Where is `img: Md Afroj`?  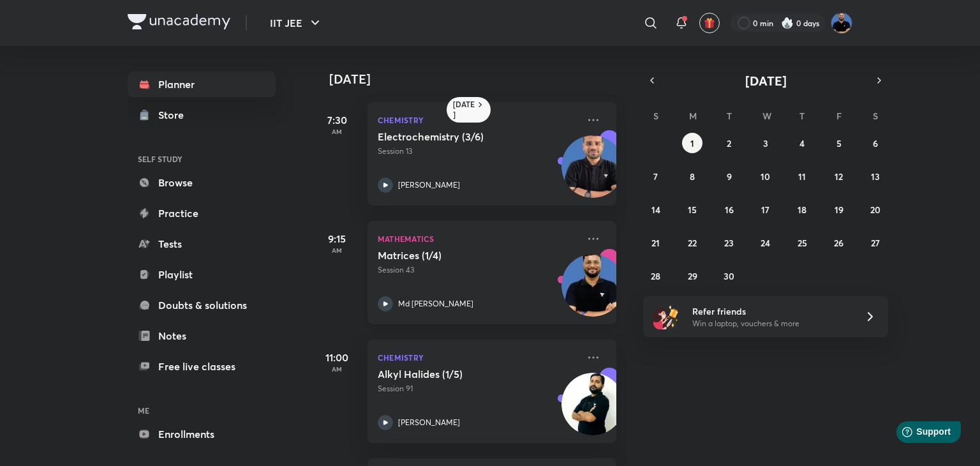 img: Md Afroj is located at coordinates (841, 23).